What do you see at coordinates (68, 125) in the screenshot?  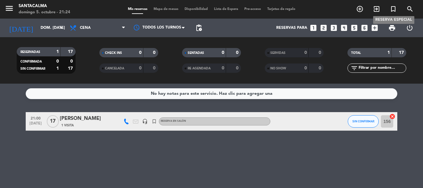 I see `span: 1 Visita` at bounding box center [68, 125].